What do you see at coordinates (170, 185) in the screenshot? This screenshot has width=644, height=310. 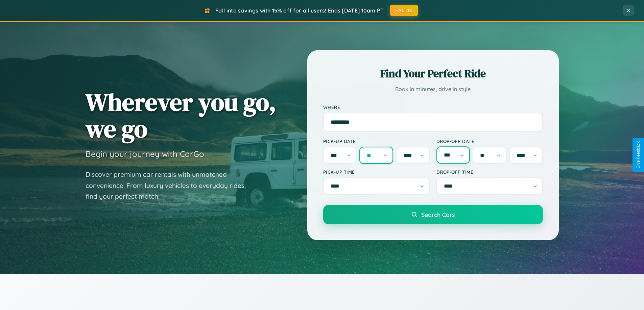 I see `p: Discover premium car rentals with unmatched convenience. From luxury vehicles to everyday rides, ...` at bounding box center [170, 185].